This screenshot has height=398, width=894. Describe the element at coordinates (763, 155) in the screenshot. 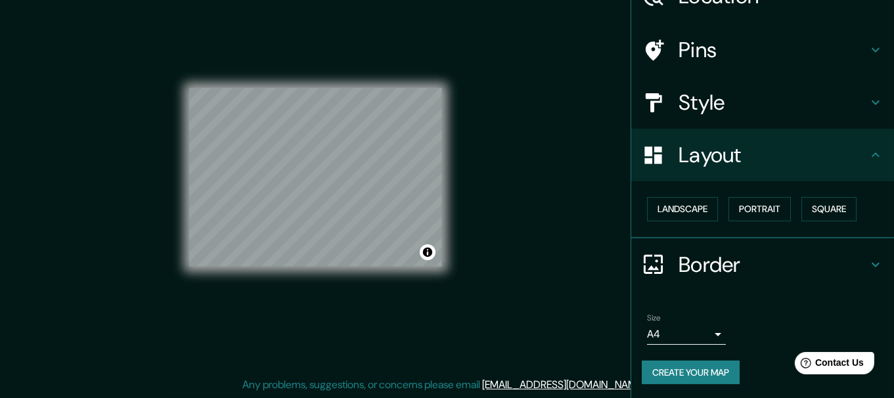

I see `div: Layout` at that location.